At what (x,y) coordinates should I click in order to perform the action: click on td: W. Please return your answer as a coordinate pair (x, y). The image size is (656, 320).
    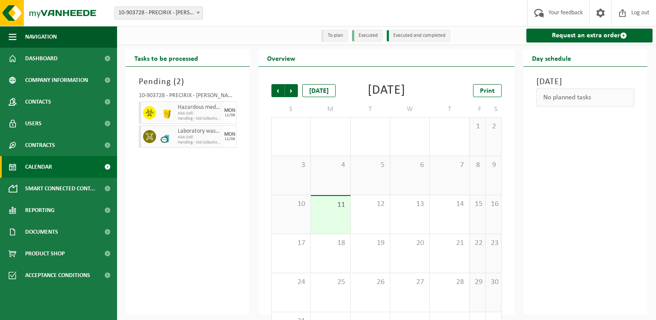
    Looking at the image, I should click on (410, 109).